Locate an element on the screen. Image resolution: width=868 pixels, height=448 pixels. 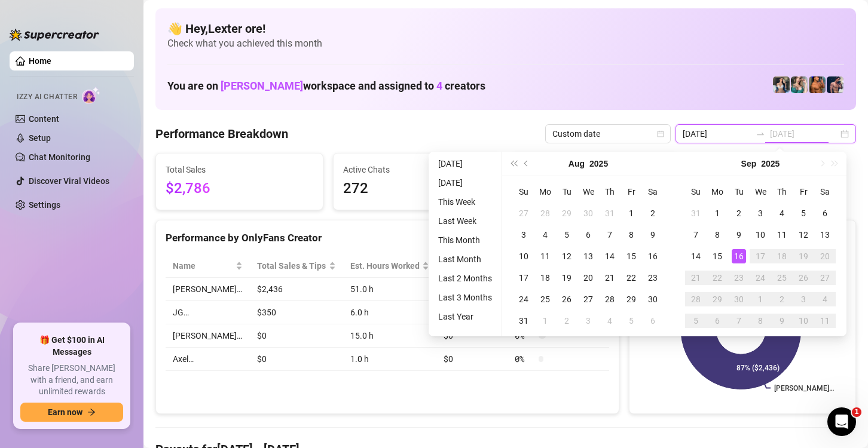
td: 51.0 h is located at coordinates (389, 289).